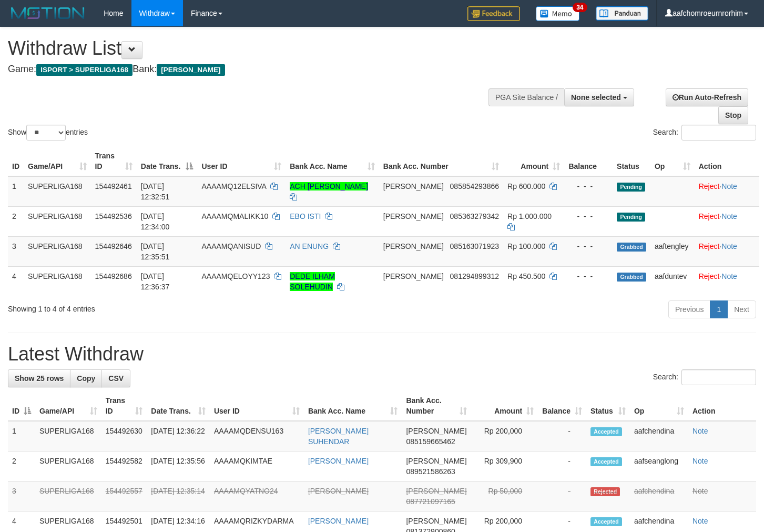 This screenshot has width=764, height=532. Describe the element at coordinates (734, 116) in the screenshot. I see `a: Stop` at that location.